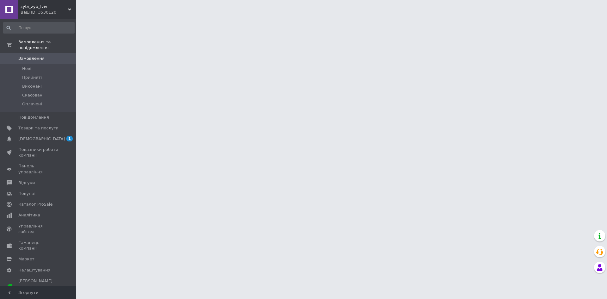 This screenshot has height=299, width=607. Describe the element at coordinates (27, 69) in the screenshot. I see `span: Нові` at that location.